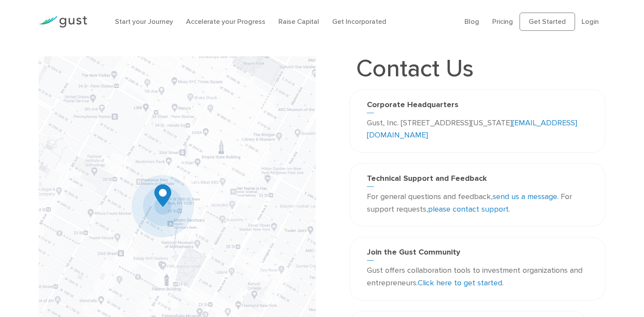  I want to click on h3: Technical Support and Feedback, so click(478, 180).